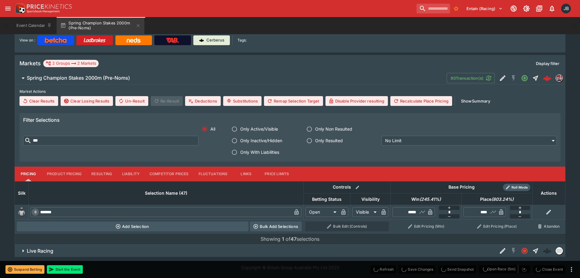 The image size is (580, 278). What do you see at coordinates (133, 226) in the screenshot?
I see `button: Add Selection` at bounding box center [133, 226].